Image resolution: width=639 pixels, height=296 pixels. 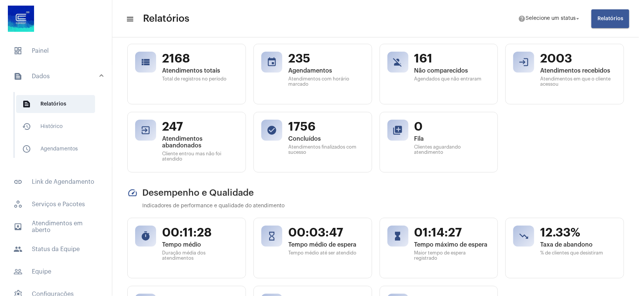 What do you see at coordinates (452, 127) in the screenshot?
I see `span: 0` at bounding box center [452, 127].